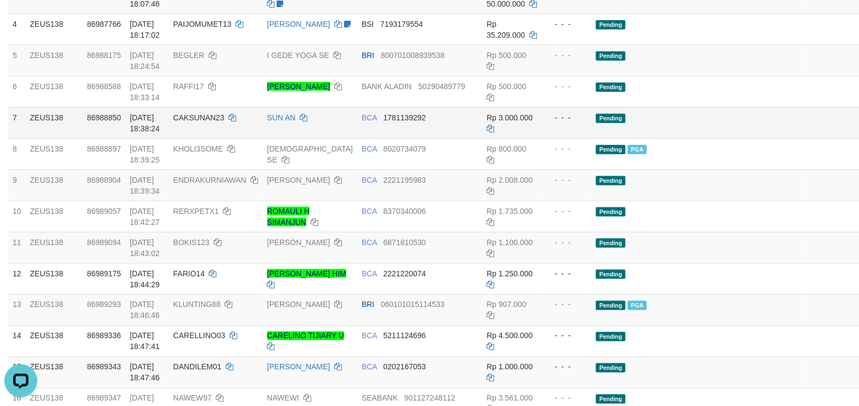 This screenshot has width=859, height=406. What do you see at coordinates (199, 336) in the screenshot?
I see `span: CARELLINO03` at bounding box center [199, 336].